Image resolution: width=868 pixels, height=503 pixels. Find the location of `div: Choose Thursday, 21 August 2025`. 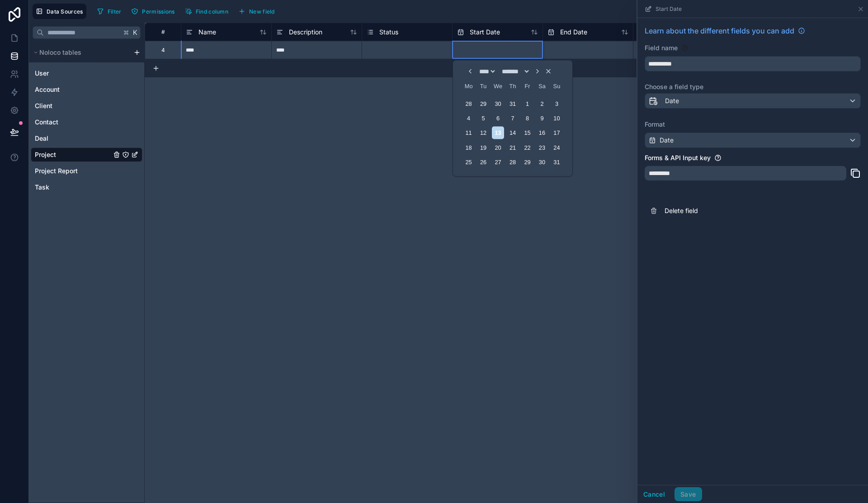

div: Choose Thursday, 21 August 2025 is located at coordinates (512, 147).